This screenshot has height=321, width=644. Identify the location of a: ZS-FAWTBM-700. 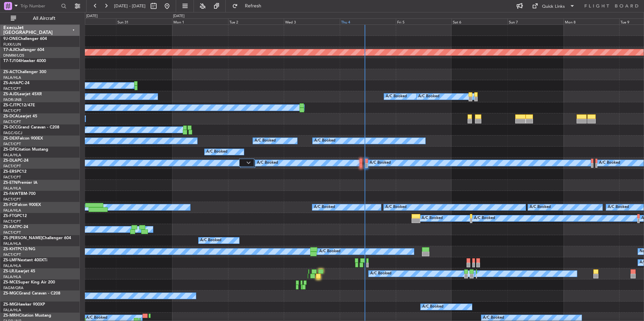
(19, 193).